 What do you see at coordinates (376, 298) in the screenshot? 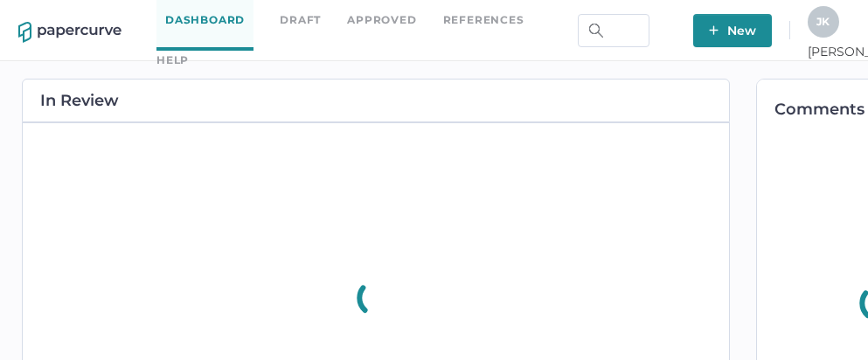
I see `div: animation` at bounding box center [376, 298].